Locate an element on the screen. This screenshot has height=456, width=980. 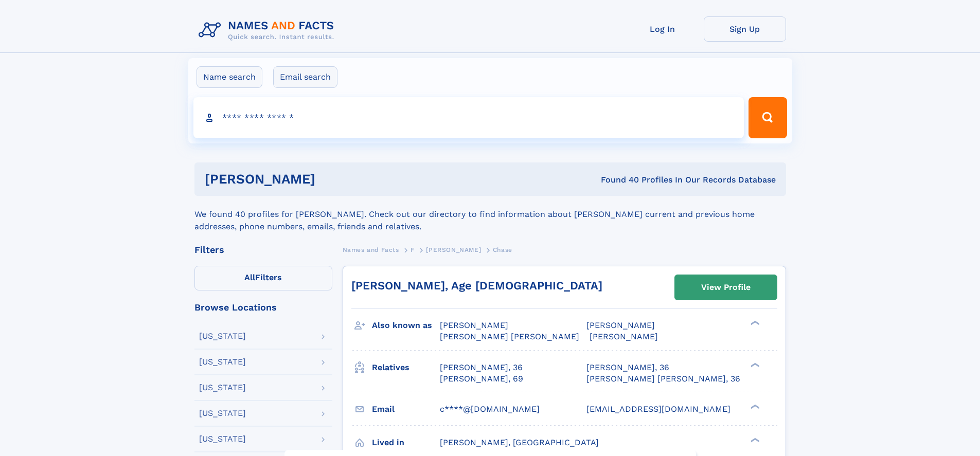
label: Name search is located at coordinates (229, 77).